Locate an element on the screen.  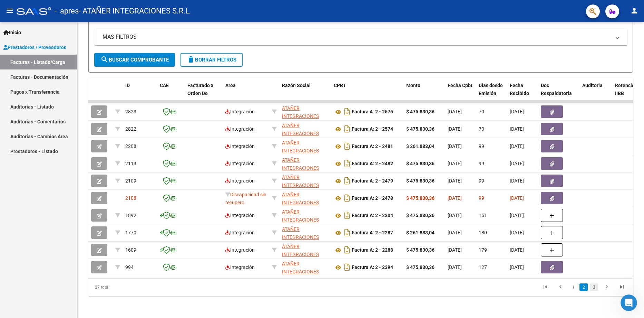
strong: Factura A: 2 - 2575 is located at coordinates (372, 112).